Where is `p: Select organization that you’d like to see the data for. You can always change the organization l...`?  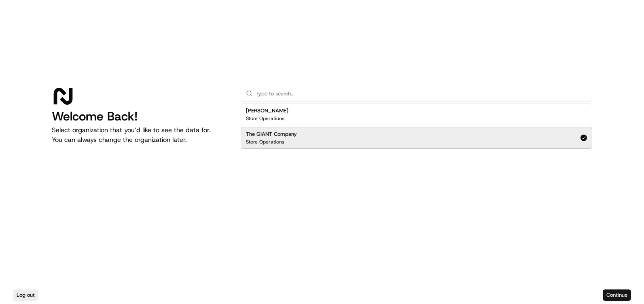 p: Select organization that you’d like to see the data for. You can always change the organization l... is located at coordinates (140, 135).